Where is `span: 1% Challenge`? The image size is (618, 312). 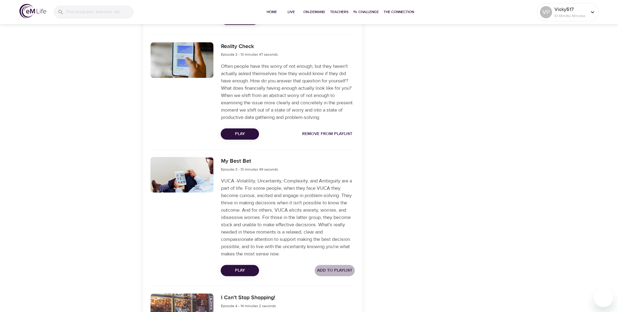 span: 1% Challenge is located at coordinates (366, 12).